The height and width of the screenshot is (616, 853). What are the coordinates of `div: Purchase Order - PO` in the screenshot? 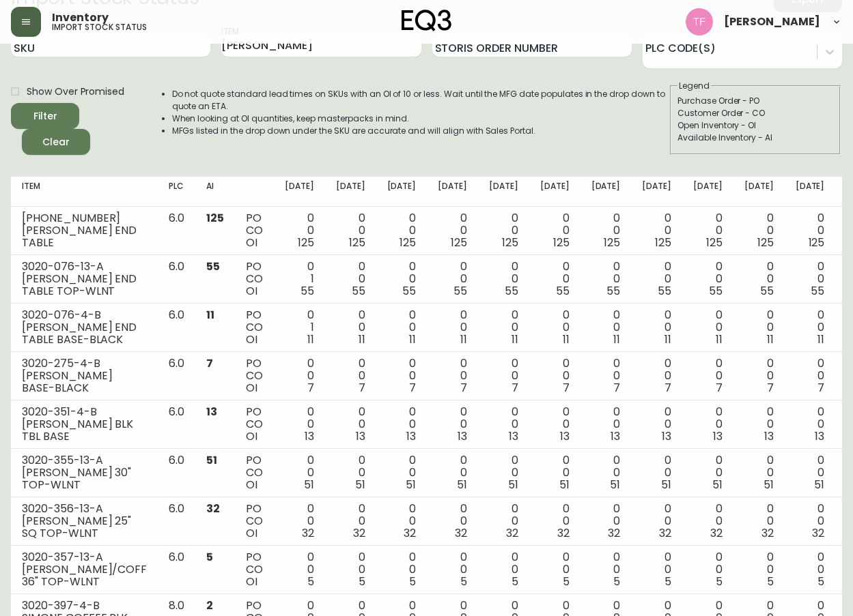 It's located at (755, 101).